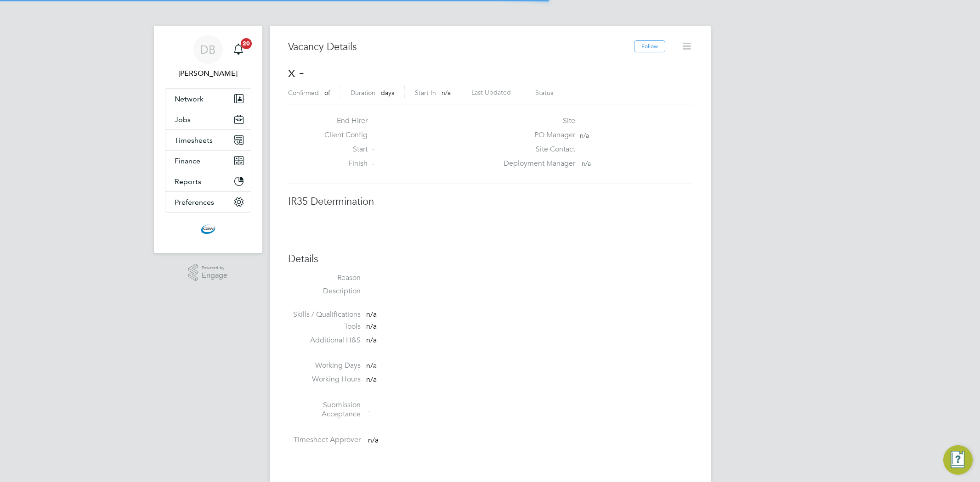 The image size is (980, 482). What do you see at coordinates (239, 49) in the screenshot?
I see `a: 20` at bounding box center [239, 49].